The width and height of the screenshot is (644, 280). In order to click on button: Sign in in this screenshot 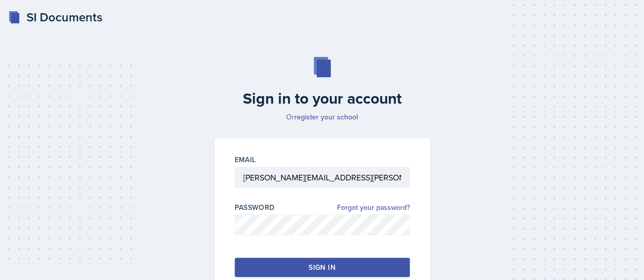, I will do `click(322, 267)`.